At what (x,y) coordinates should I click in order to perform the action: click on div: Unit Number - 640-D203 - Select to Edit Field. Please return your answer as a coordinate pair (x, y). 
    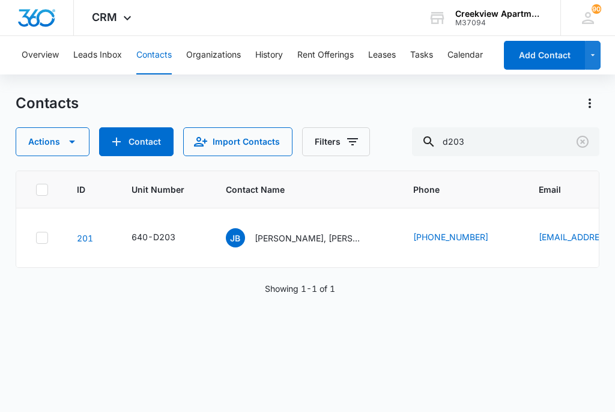
    Looking at the image, I should click on (164, 238).